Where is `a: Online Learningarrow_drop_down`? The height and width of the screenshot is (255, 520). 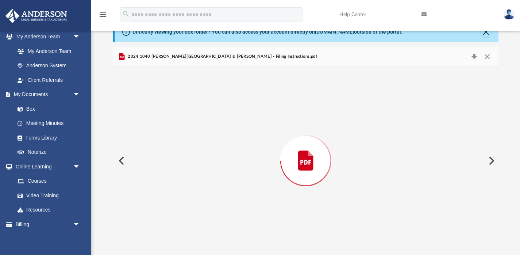 a: Online Learningarrow_drop_down is located at coordinates (46, 166).